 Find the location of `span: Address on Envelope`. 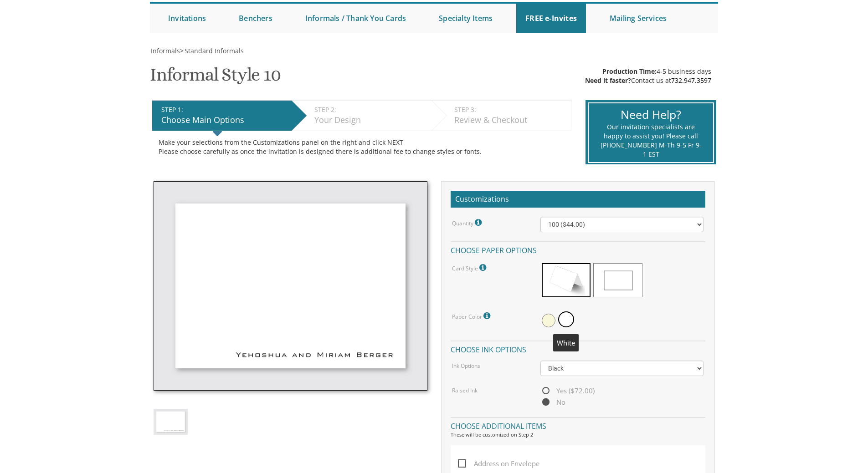

span: Address on Envelope is located at coordinates (498, 463).